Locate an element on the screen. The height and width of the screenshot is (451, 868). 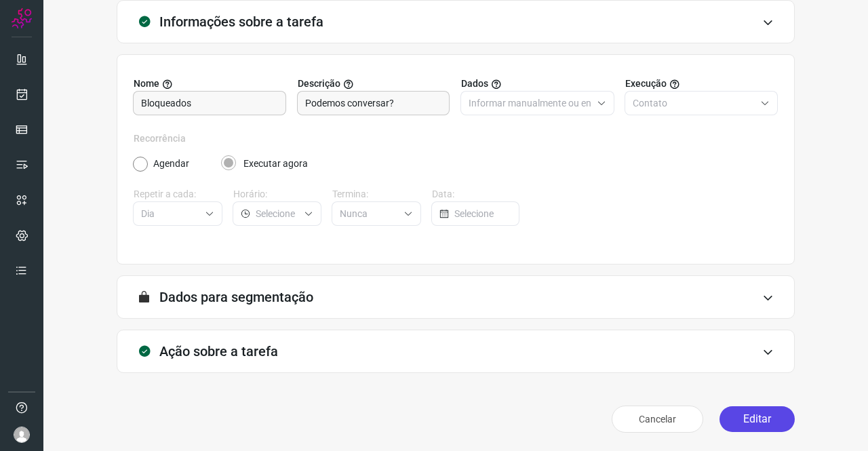
span: Execução is located at coordinates (645, 84).